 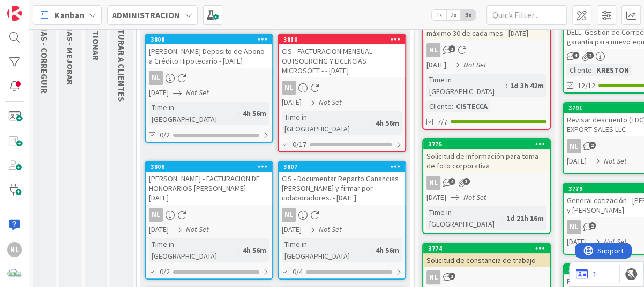 I want to click on div: 1d 3h 42m, so click(x=527, y=85).